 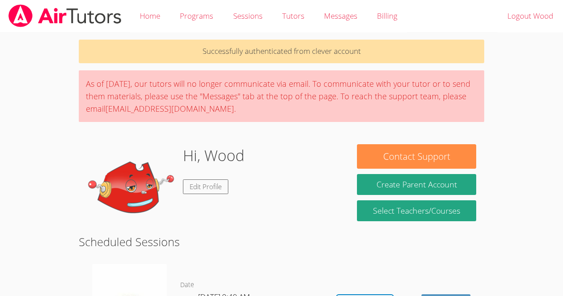 What do you see at coordinates (214, 155) in the screenshot?
I see `h1: Hi, Wood` at bounding box center [214, 155].